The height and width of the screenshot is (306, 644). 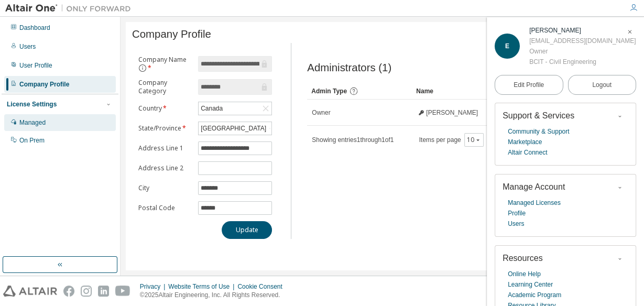 I want to click on span: Items per page, so click(x=451, y=140).